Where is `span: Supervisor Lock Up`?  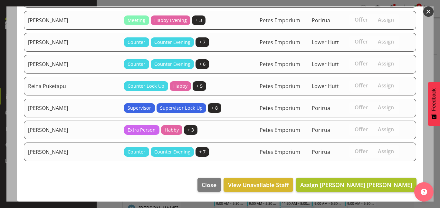 span: Supervisor Lock Up is located at coordinates (181, 108).